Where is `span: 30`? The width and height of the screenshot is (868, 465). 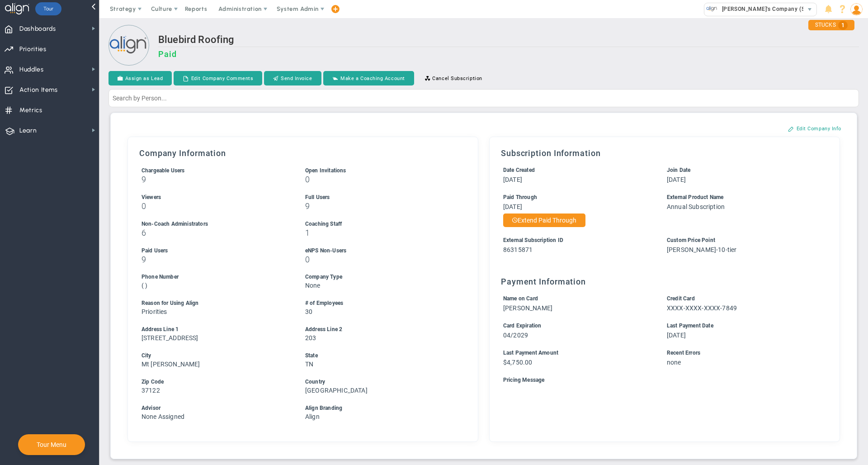 span: 30 is located at coordinates (309, 312).